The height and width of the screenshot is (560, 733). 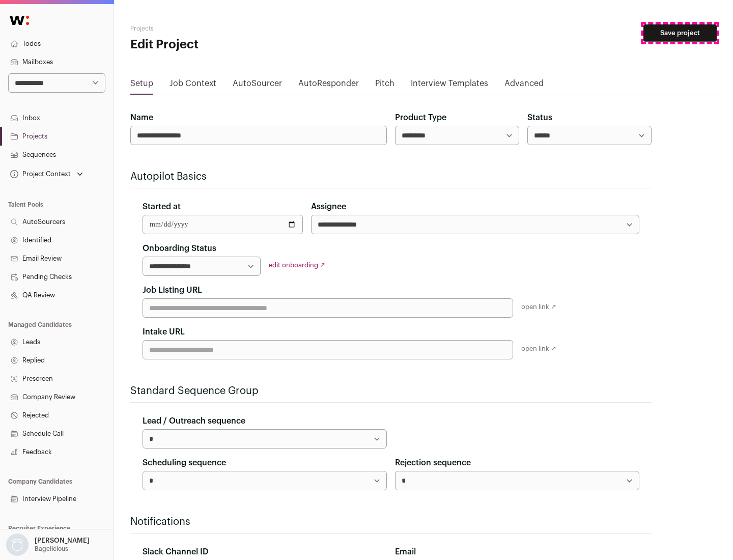 What do you see at coordinates (39, 174) in the screenshot?
I see `div: Project Context` at bounding box center [39, 174].